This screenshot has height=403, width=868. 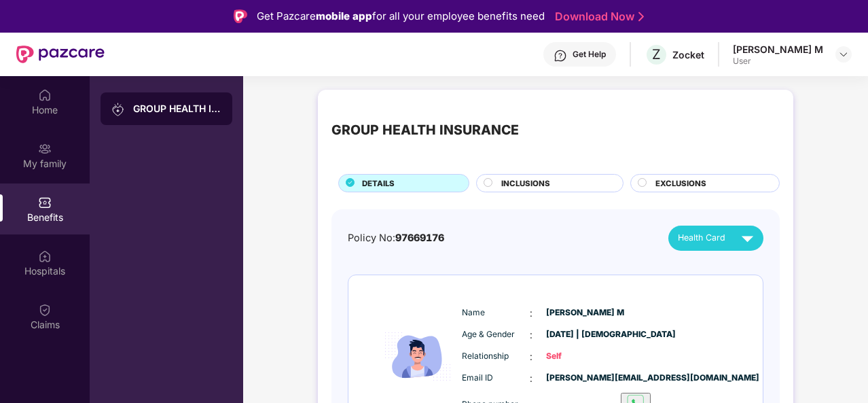 I want to click on img: svg+xml;base64,PHN2ZyBpZD0iSG9zcGl0YWxzIiB4bWxucz0iaHR0cDovL3d3dy53My5vcmcvMjAwMC9zdmciIHdpZHRoPS..., so click(x=45, y=256).